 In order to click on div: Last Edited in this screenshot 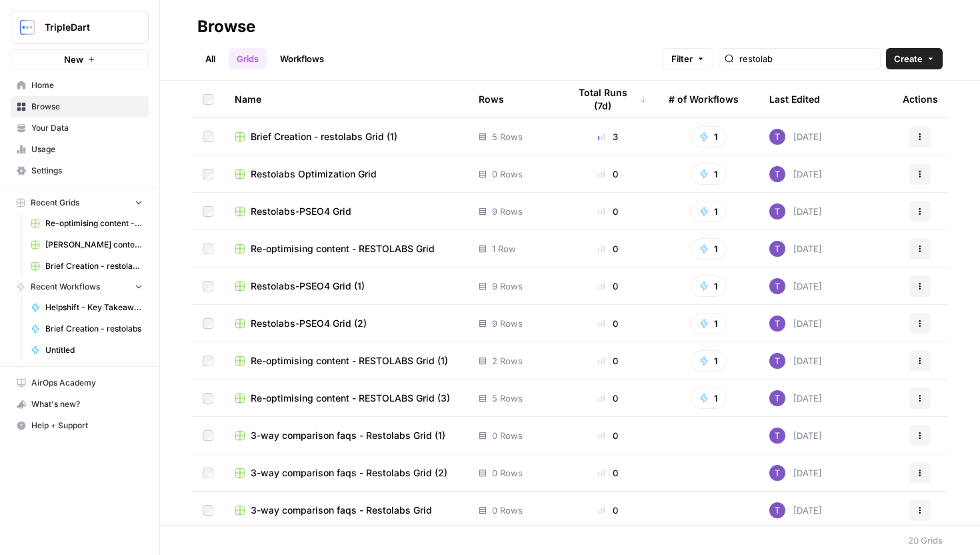, I will do `click(795, 99)`.